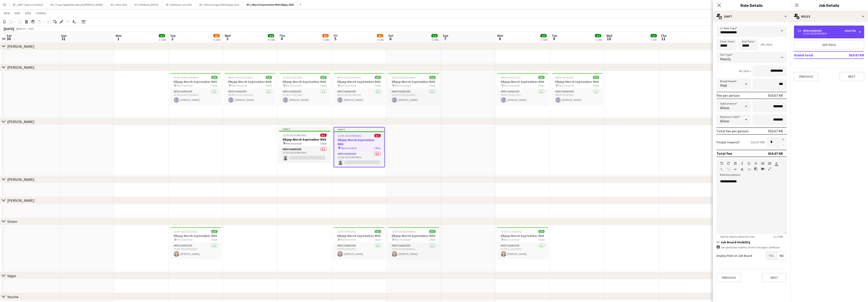  Describe the element at coordinates (850, 55) in the screenshot. I see `td: 916.67 KR` at that location.